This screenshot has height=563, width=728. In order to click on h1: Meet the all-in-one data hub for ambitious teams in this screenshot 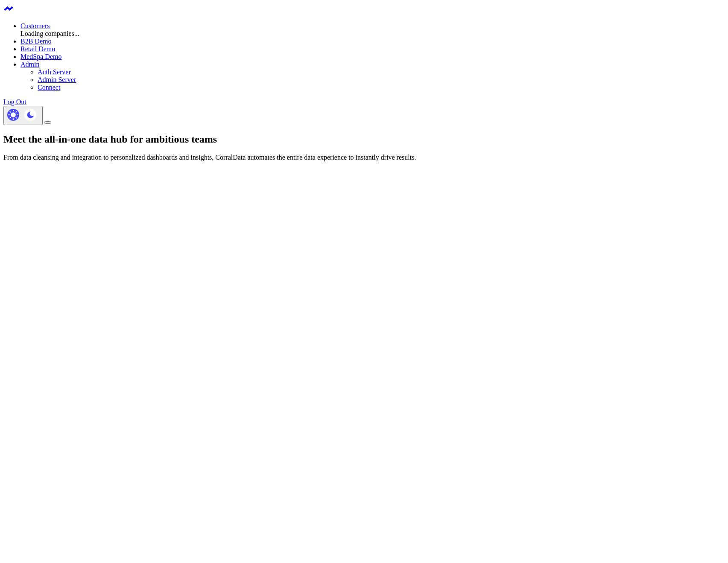, I will do `click(364, 139)`.